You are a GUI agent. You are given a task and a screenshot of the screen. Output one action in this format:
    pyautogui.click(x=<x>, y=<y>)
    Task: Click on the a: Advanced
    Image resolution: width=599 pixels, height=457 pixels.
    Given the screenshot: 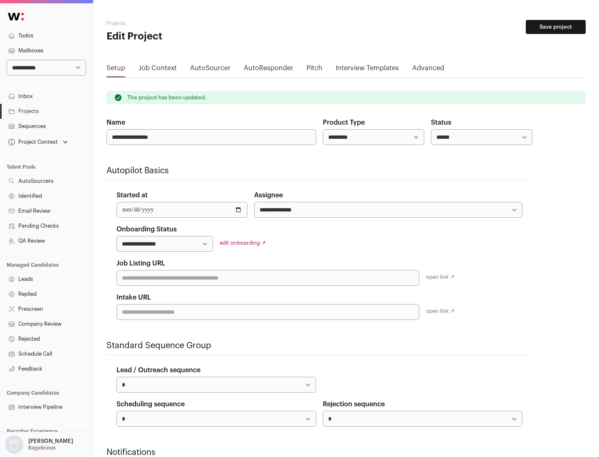 What is the action you would take?
    pyautogui.click(x=428, y=70)
    